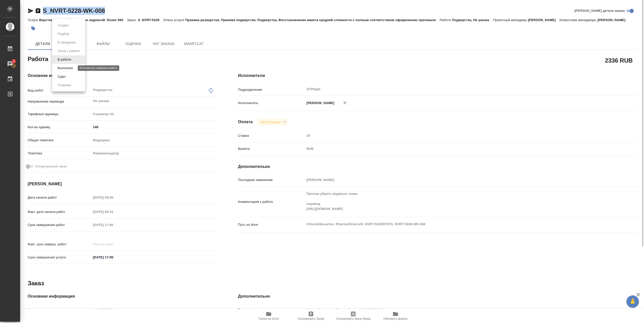  I want to click on button: В работе, so click(64, 59).